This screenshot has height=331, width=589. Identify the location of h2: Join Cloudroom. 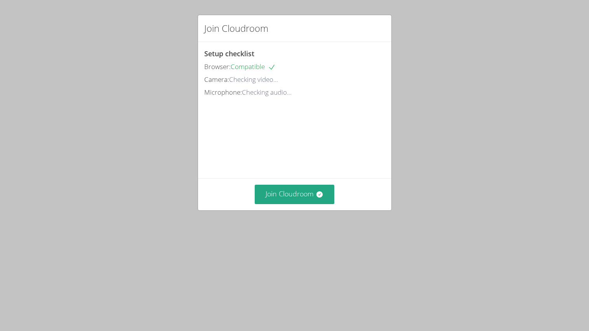
(236, 28).